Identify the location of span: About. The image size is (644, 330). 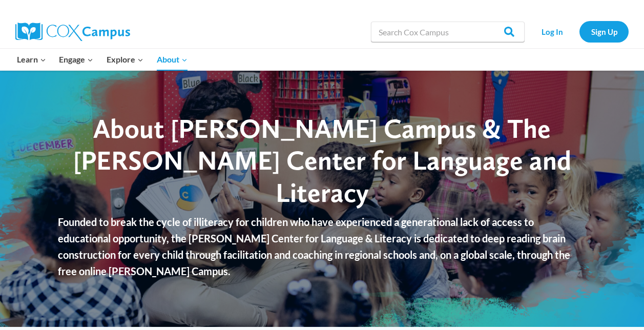
(172, 60).